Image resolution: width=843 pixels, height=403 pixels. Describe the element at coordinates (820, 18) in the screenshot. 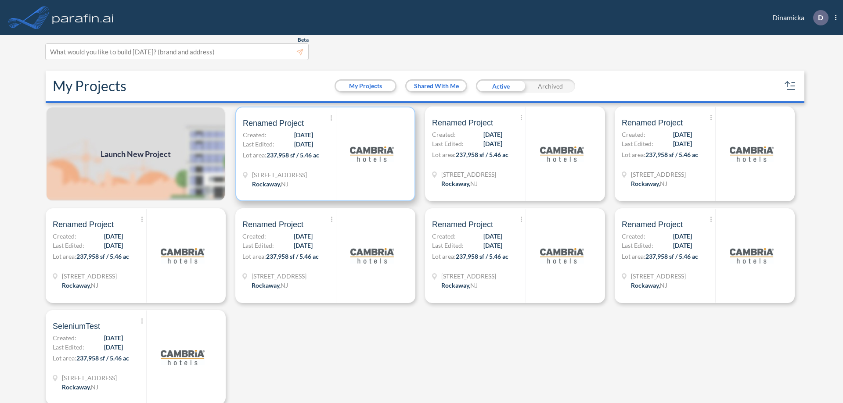

I see `p: D` at that location.